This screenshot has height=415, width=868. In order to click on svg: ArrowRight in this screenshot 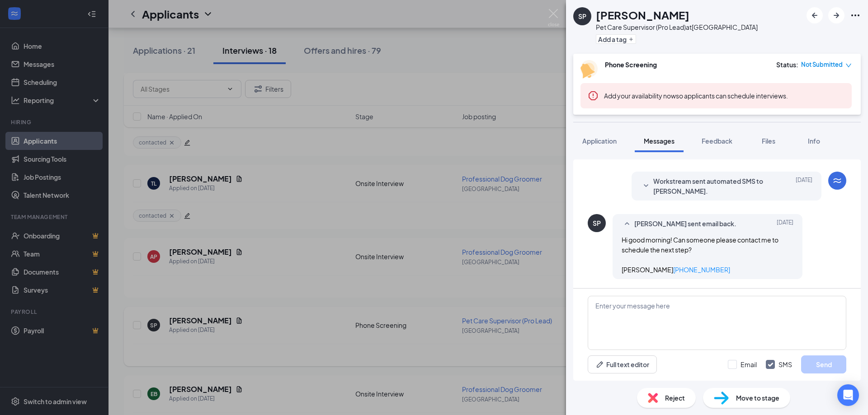, I will do `click(836, 15)`.